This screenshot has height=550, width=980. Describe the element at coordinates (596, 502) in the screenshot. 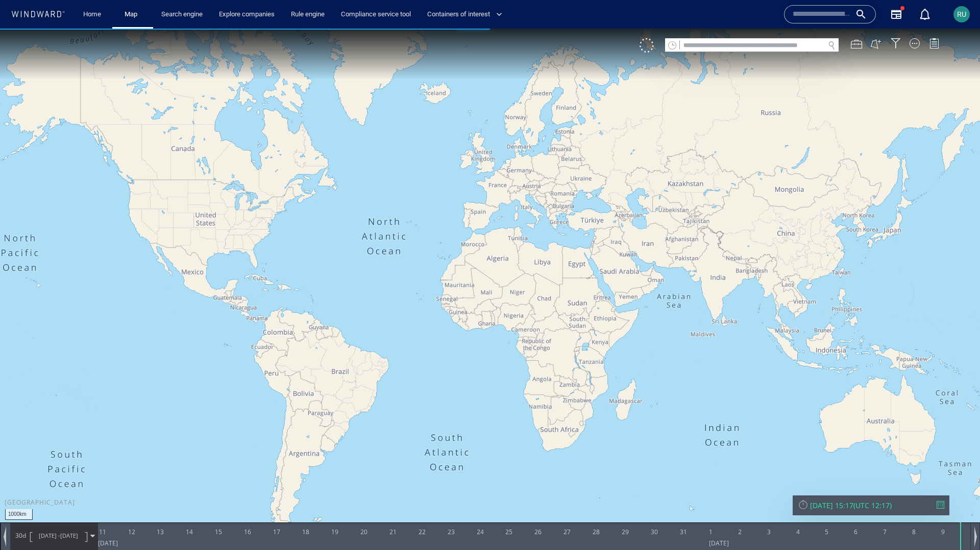

I see `div: 28` at that location.